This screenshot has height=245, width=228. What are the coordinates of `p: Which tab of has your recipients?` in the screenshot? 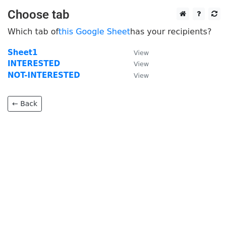 It's located at (114, 31).